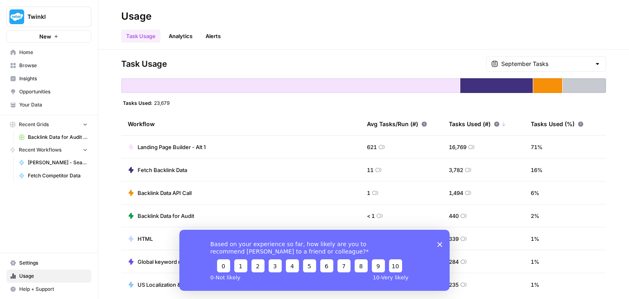 The width and height of the screenshot is (629, 299). What do you see at coordinates (53, 79) in the screenshot?
I see `span: Insights` at bounding box center [53, 79].